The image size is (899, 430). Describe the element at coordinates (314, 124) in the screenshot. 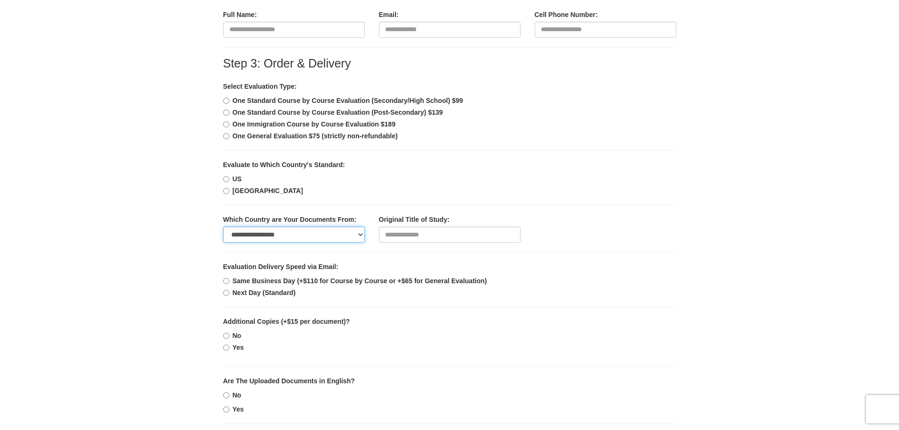

I see `b: One Immigration Course by Course Evaluation $189` at that location.